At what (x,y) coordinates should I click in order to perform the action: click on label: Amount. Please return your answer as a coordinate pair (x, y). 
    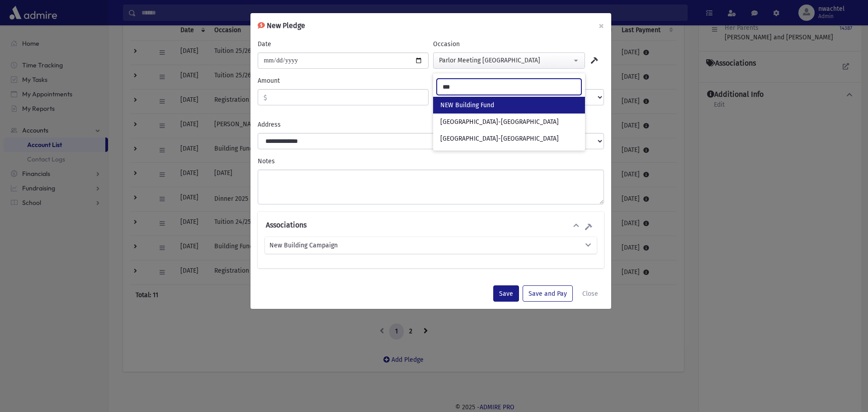
    Looking at the image, I should click on (269, 80).